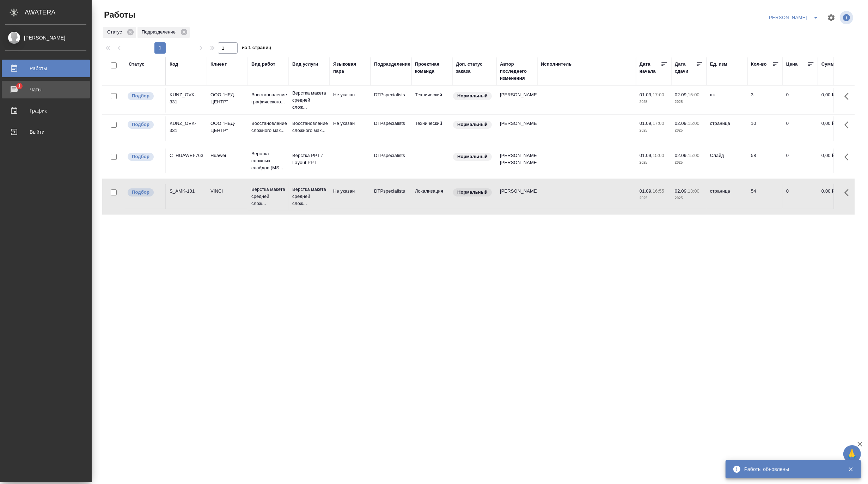  I want to click on p: Подразделение, so click(160, 32).